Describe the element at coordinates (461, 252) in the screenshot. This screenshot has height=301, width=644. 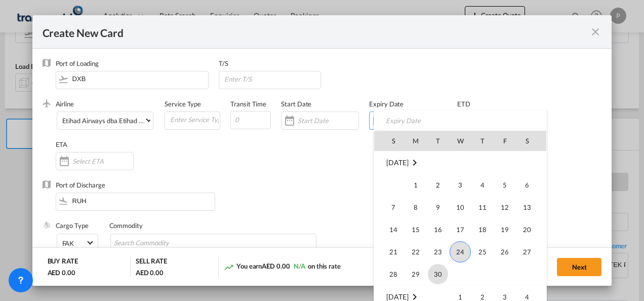
I see `td: Wednesday September 24 2025` at that location.